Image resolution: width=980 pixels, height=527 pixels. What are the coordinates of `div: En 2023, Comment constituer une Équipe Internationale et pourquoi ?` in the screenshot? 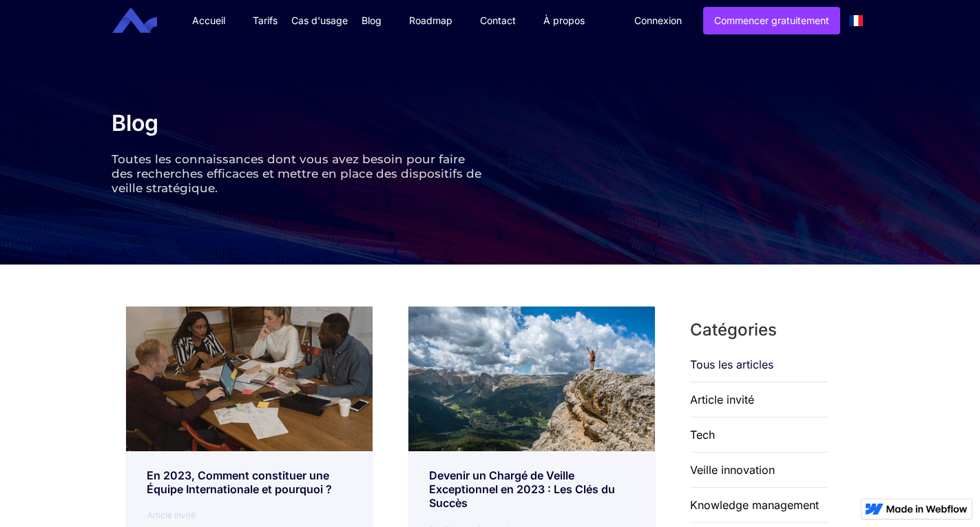 It's located at (249, 483).